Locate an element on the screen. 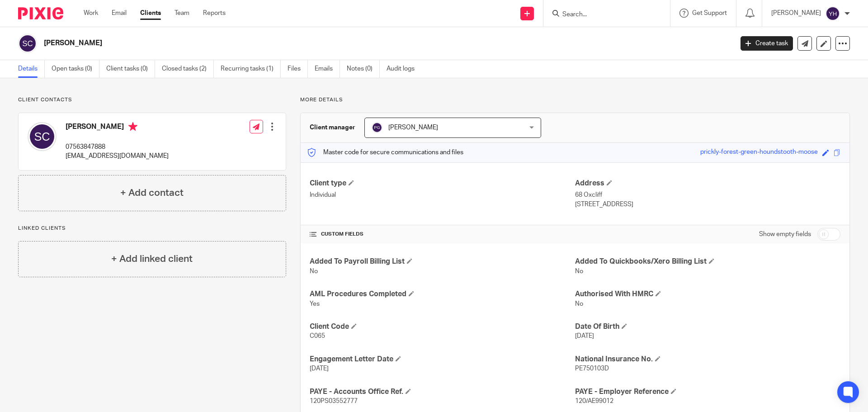 Image resolution: width=868 pixels, height=412 pixels. p: Client contacts is located at coordinates (152, 100).